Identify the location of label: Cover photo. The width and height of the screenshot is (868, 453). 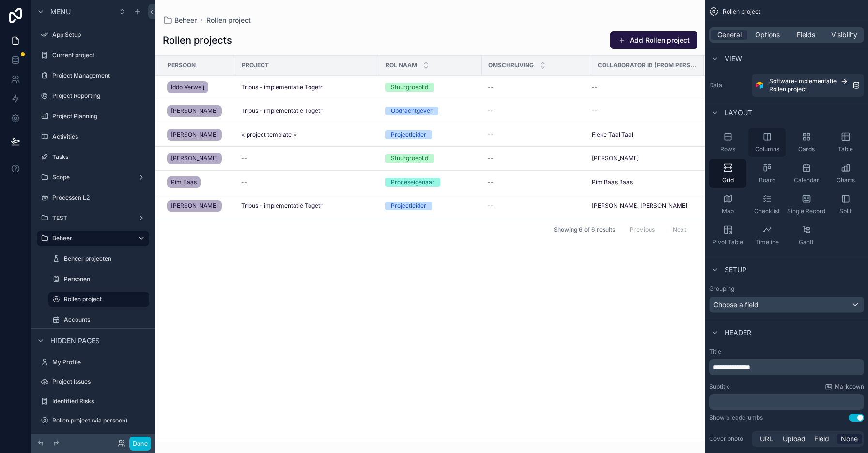
(728, 439).